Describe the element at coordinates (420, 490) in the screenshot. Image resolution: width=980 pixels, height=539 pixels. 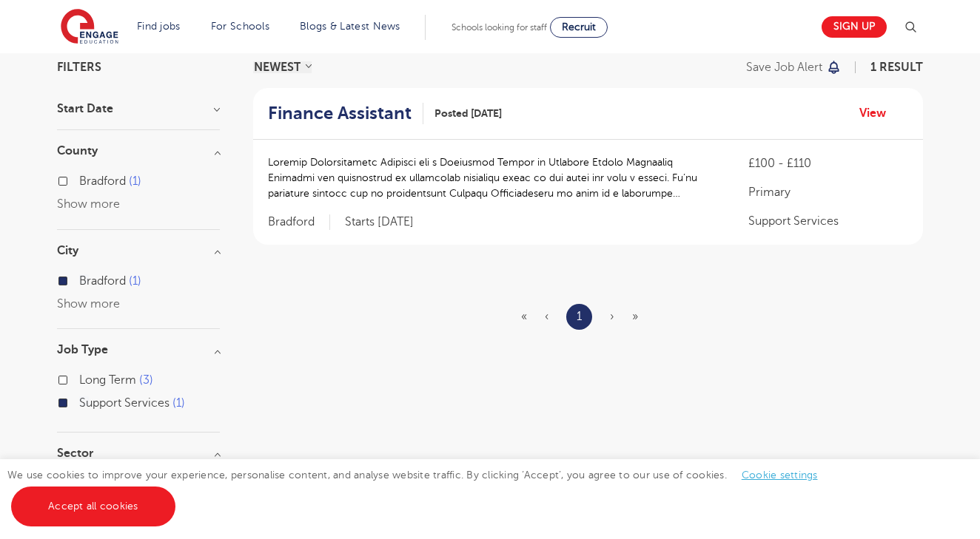
I see `span: We use cookies to improve your experience, personalise content, and analyse website traffic. By c...` at that location.